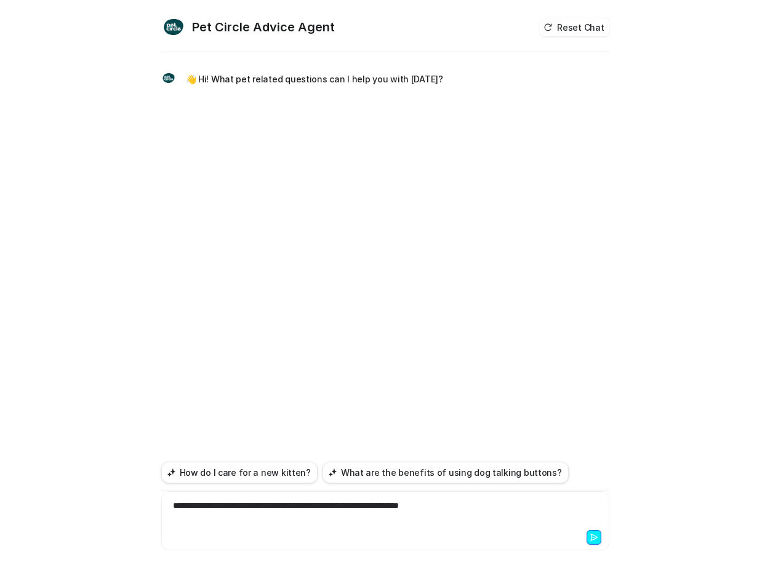 The height and width of the screenshot is (565, 770). I want to click on button: How do I care for a new kitten?, so click(239, 473).